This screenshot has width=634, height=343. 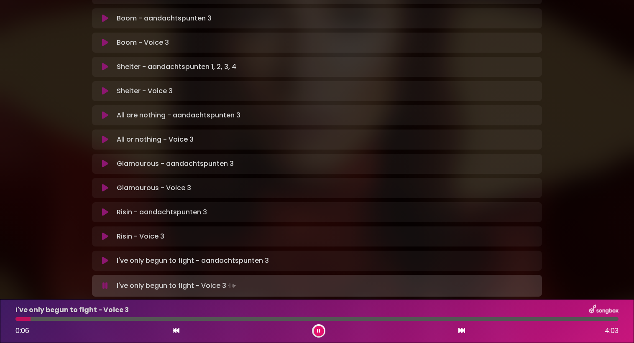 What do you see at coordinates (145, 91) in the screenshot?
I see `p: Shelter - Voice 3` at bounding box center [145, 91].